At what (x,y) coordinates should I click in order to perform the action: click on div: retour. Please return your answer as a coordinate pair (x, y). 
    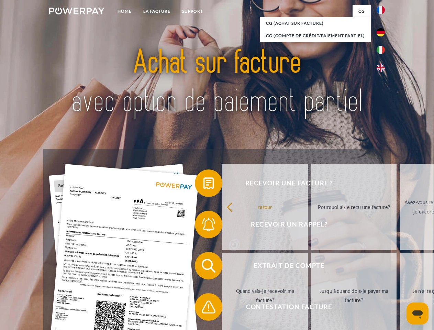
    Looking at the image, I should click on (265, 206).